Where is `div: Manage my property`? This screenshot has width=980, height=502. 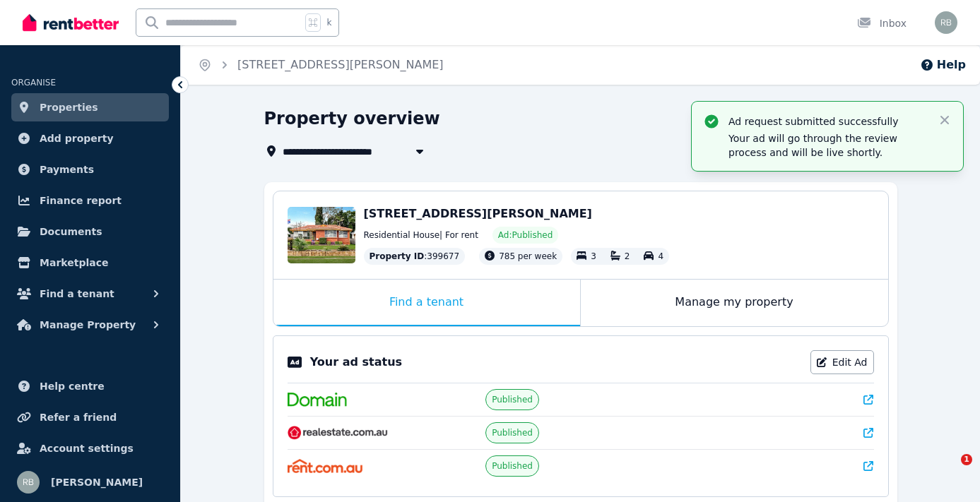
div: Manage my property is located at coordinates (734, 302).